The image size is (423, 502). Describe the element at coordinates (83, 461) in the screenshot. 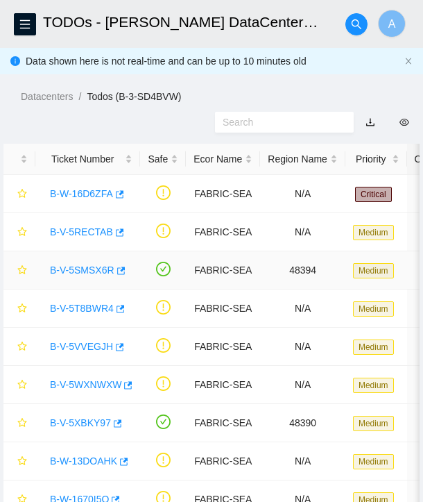

I see `a: B-W-13DOAHK` at that location.